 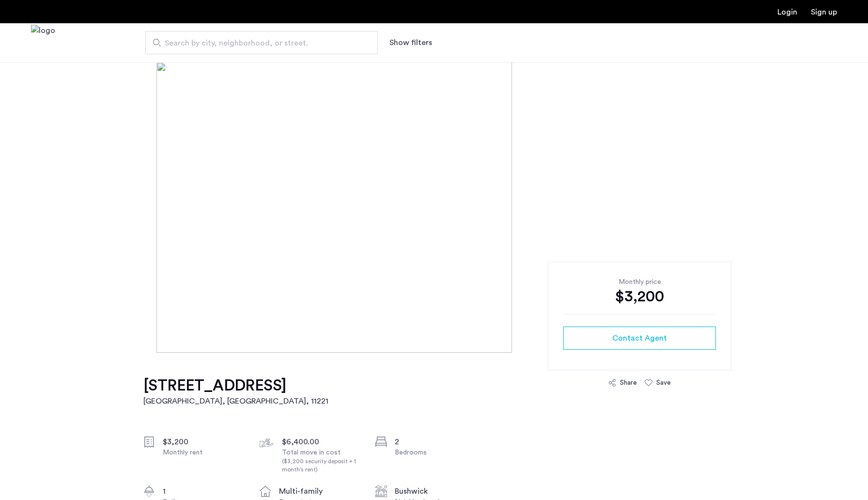 What do you see at coordinates (43, 43) in the screenshot?
I see `img: logo` at bounding box center [43, 43].